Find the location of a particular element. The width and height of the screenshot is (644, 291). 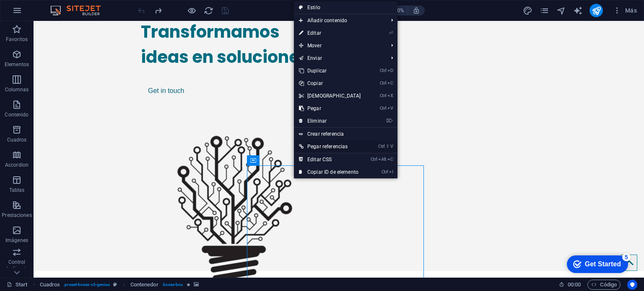

i: Alt is located at coordinates (383, 159).